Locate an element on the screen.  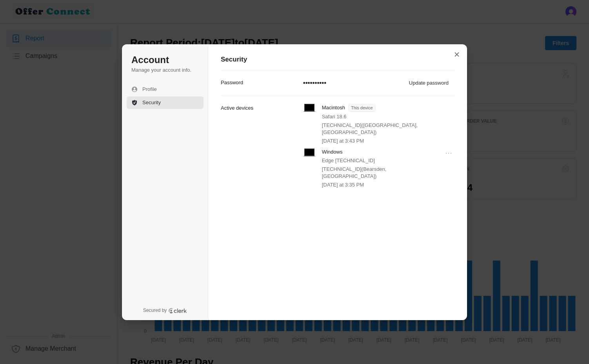
p: Secured by is located at coordinates (155, 311).